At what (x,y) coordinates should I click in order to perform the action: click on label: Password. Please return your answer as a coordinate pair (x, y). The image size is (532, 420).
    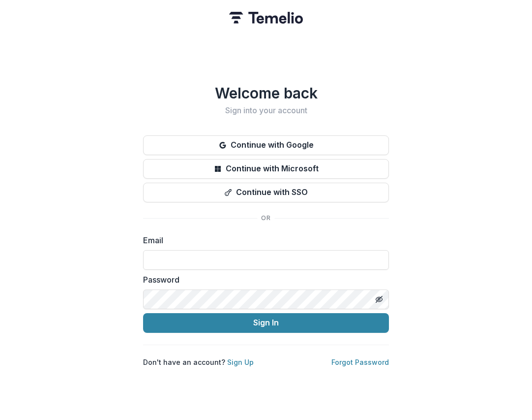
    Looking at the image, I should click on (263, 279).